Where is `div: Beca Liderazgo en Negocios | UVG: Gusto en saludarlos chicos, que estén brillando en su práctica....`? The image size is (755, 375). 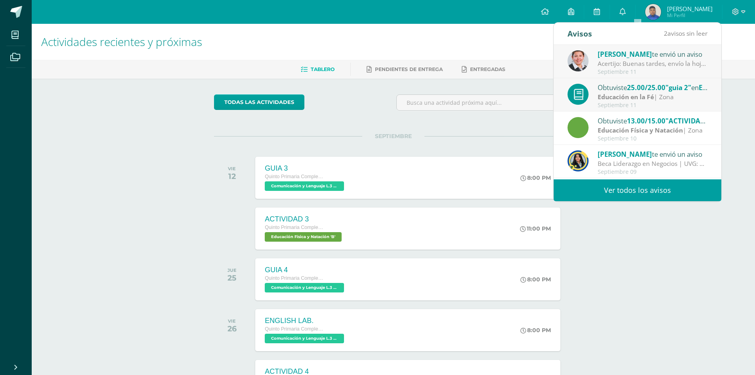 div: Beca Liderazgo en Negocios | UVG: Gusto en saludarlos chicos, que estén brillando en su práctica.... is located at coordinates (653, 163).